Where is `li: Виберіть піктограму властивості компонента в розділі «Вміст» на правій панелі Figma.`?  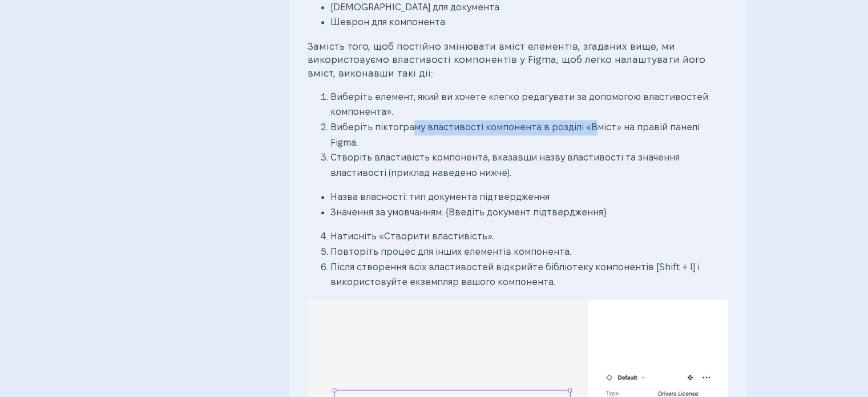 li: Виберіть піктограму властивості компонента в розділі «Вміст» на правій панелі Figma. is located at coordinates (530, 134).